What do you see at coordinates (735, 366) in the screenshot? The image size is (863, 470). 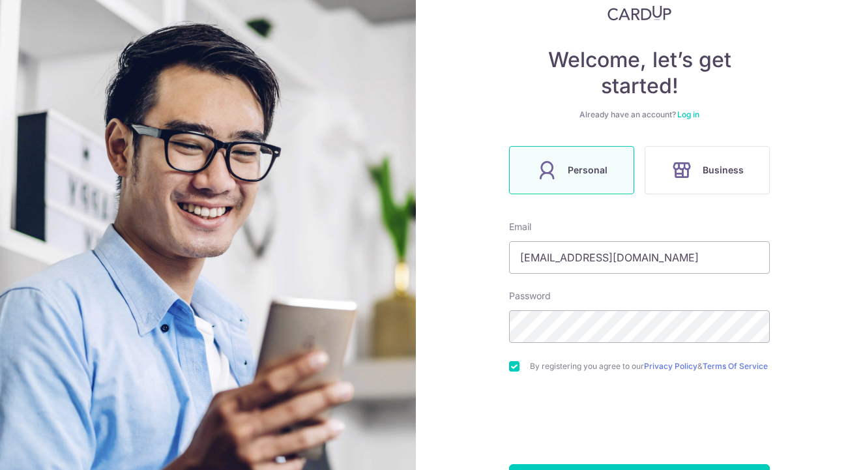 I see `a: Terms Of Service` at bounding box center [735, 366].